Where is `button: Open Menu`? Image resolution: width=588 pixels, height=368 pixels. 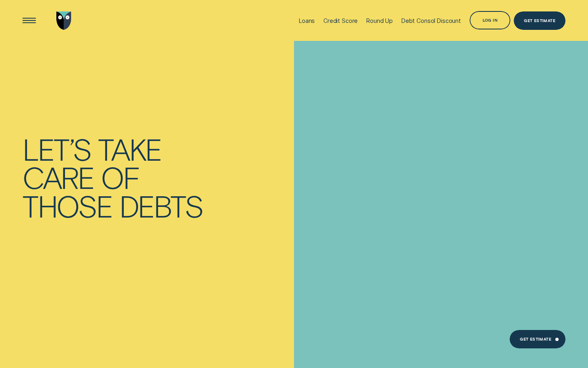 button: Open Menu is located at coordinates (29, 20).